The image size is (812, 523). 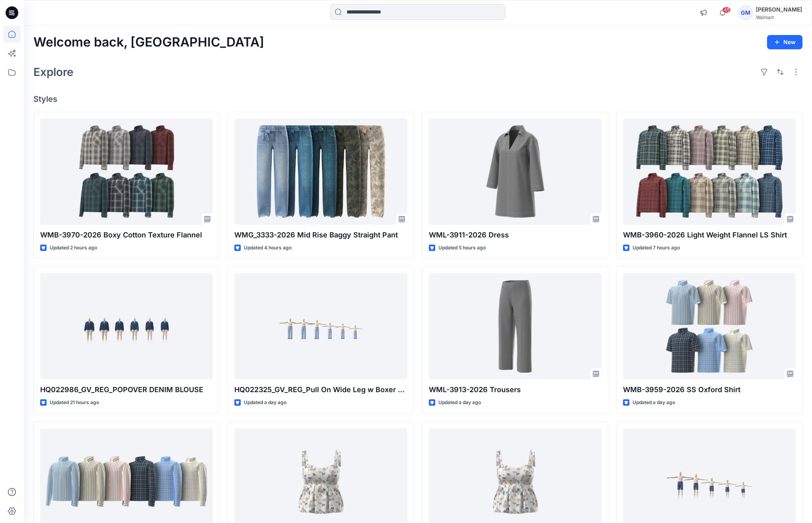 What do you see at coordinates (784, 42) in the screenshot?
I see `button: New` at bounding box center [784, 42].